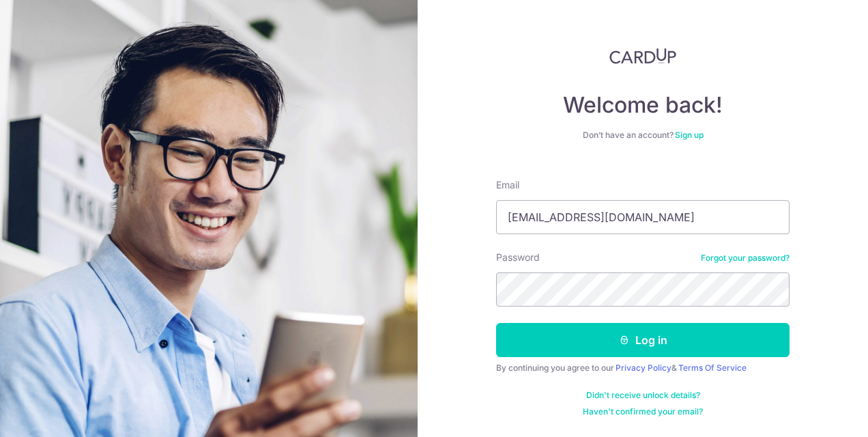  What do you see at coordinates (643, 56) in the screenshot?
I see `img: CardUp Logo` at bounding box center [643, 56].